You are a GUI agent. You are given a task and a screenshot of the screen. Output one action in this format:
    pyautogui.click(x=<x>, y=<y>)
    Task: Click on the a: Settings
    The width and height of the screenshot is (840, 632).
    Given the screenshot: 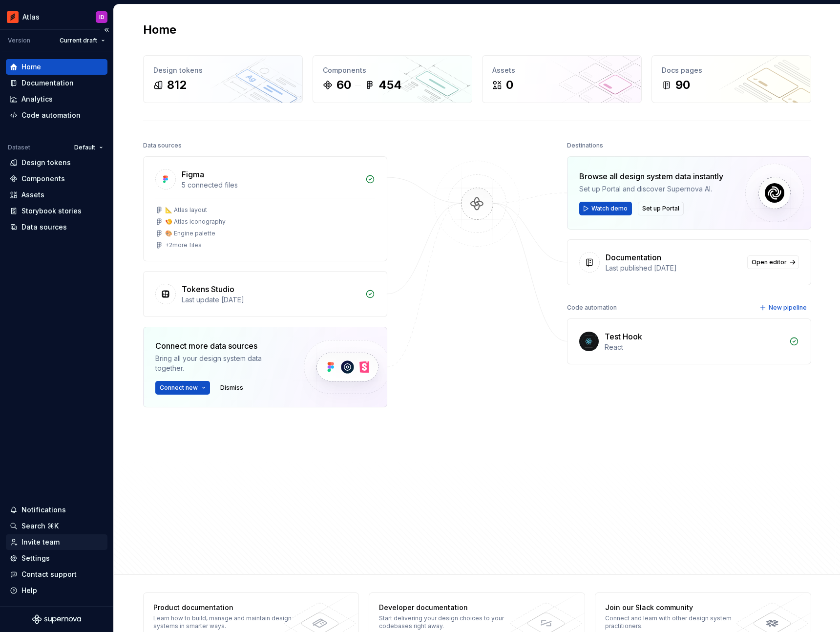 What is the action you would take?
    pyautogui.click(x=57, y=558)
    